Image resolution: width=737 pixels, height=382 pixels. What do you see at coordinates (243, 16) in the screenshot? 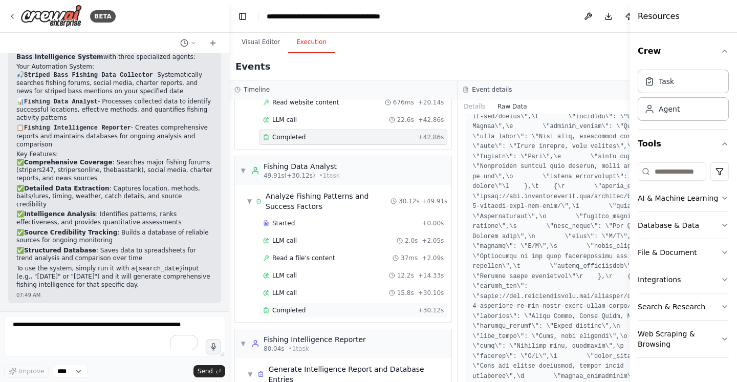
I see `button: Hide left sidebar` at bounding box center [243, 16].